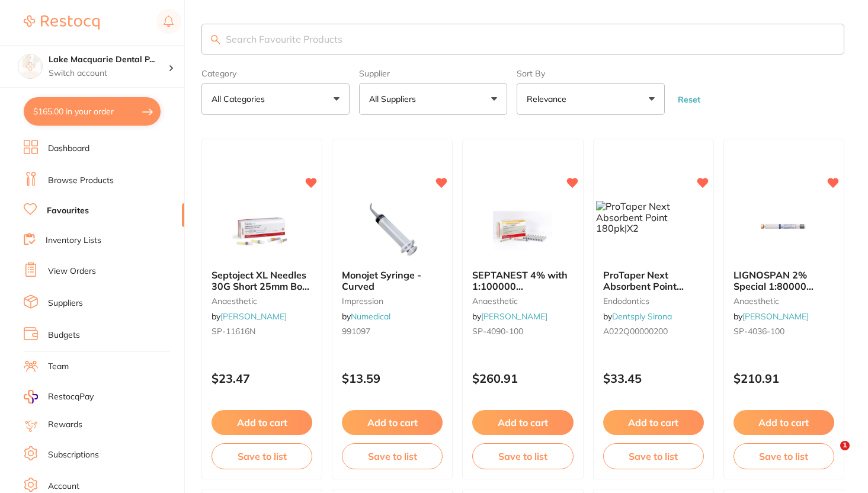 The image size is (868, 493). I want to click on a: Inventory Lists, so click(74, 241).